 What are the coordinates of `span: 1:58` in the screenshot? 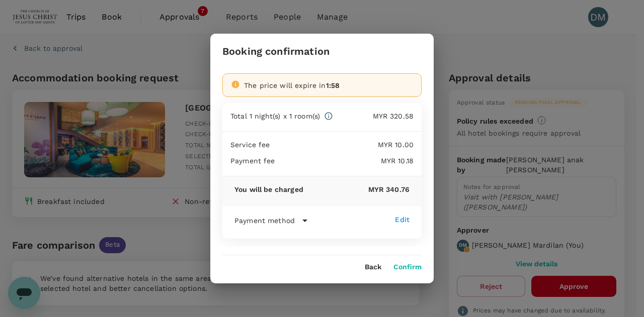 It's located at (333, 85).